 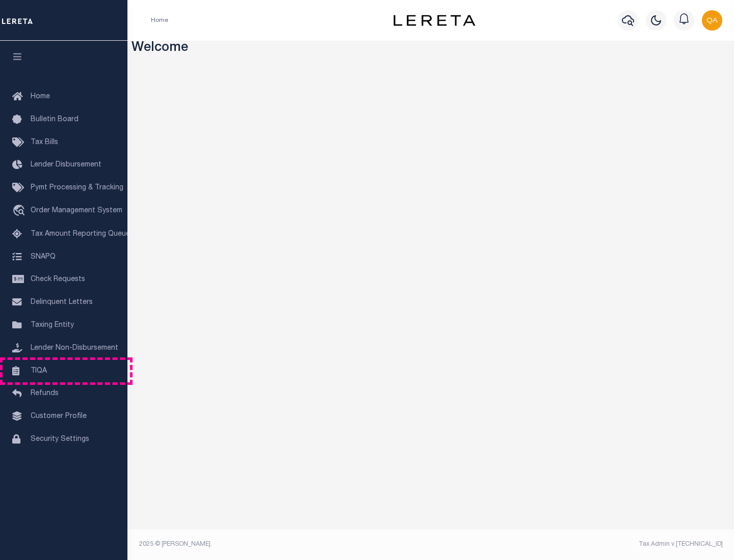 What do you see at coordinates (42, 256) in the screenshot?
I see `span: SNAPQ` at bounding box center [42, 256].